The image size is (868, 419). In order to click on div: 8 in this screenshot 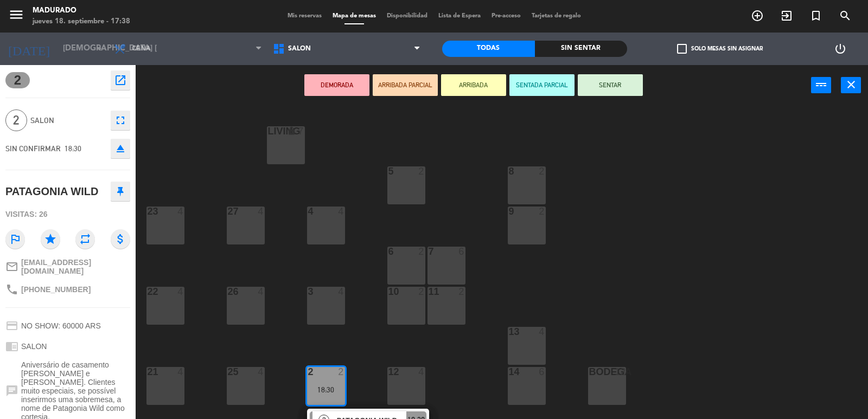, I will do `click(509, 171)`.